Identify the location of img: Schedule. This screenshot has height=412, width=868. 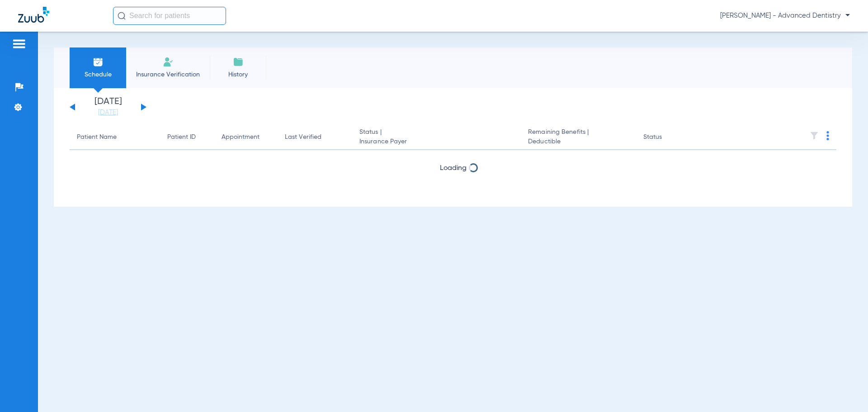
(98, 62).